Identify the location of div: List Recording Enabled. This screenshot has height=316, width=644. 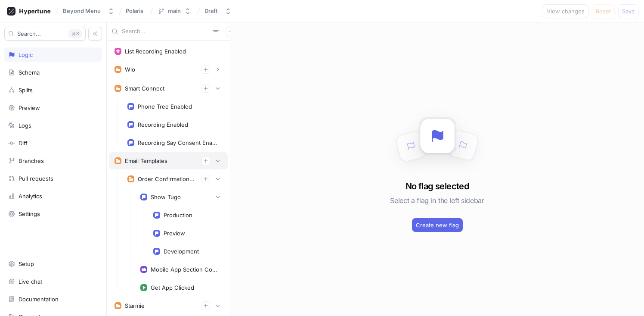
(156, 51).